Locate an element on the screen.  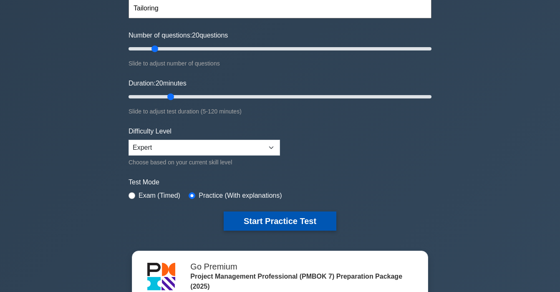
label: Practice (With explanations) is located at coordinates (240, 196).